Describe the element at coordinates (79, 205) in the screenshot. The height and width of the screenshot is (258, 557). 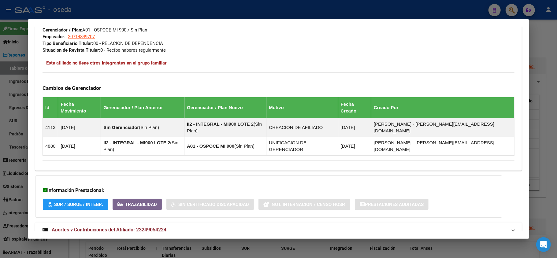
I see `span: SUR / SURGE / INTEGR.` at that location.